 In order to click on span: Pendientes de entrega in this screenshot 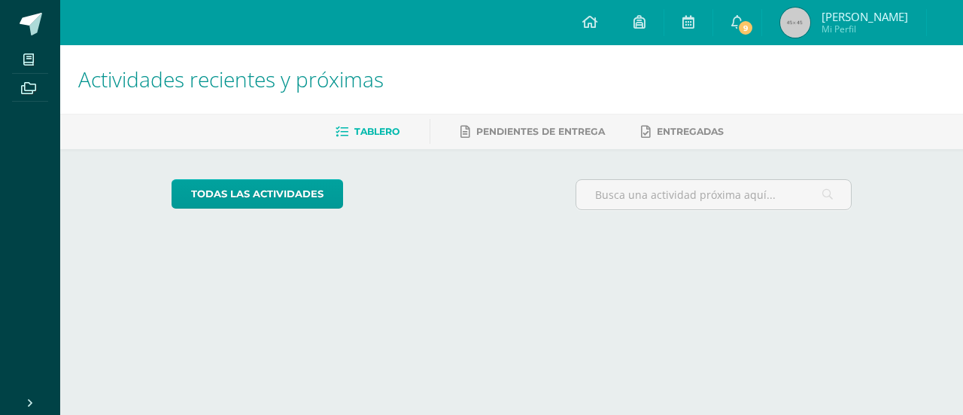, I will do `click(540, 131)`.